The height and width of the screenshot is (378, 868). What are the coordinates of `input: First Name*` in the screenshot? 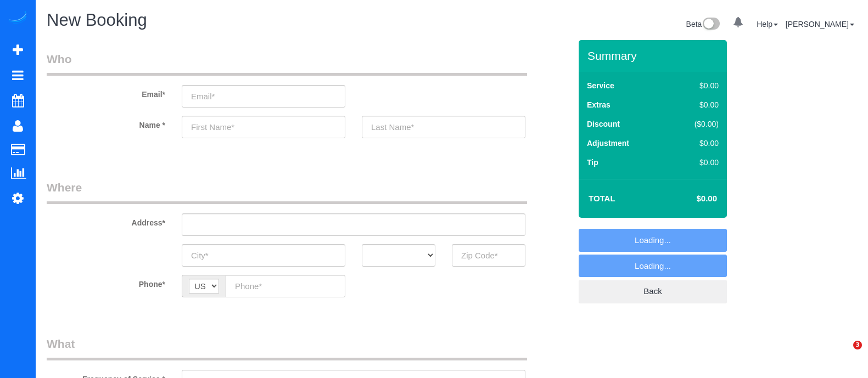 It's located at (263, 127).